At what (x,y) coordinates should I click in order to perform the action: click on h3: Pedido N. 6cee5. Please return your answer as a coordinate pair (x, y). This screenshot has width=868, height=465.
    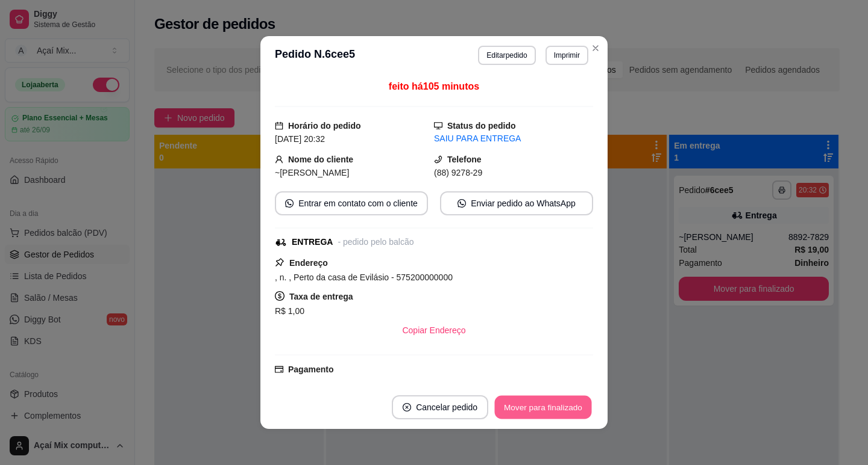
    Looking at the image, I should click on (315, 55).